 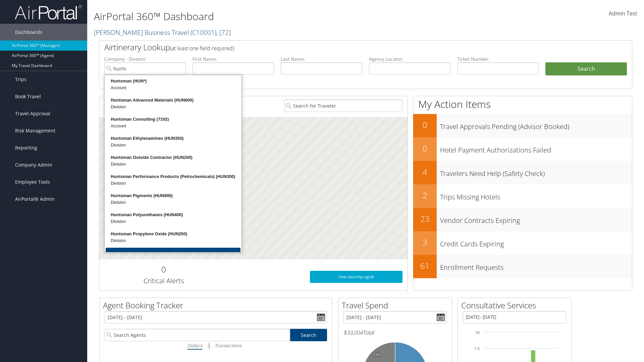 What do you see at coordinates (478, 333) in the screenshot?
I see `tspan: 10` at bounding box center [478, 333].